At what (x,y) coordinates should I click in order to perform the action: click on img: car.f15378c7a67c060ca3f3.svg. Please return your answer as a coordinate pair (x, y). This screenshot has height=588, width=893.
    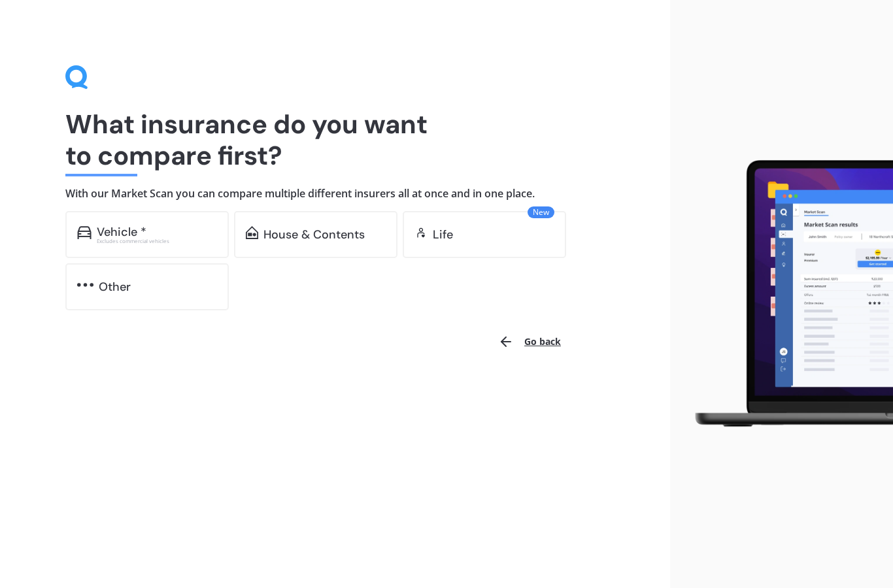
    Looking at the image, I should click on (85, 232).